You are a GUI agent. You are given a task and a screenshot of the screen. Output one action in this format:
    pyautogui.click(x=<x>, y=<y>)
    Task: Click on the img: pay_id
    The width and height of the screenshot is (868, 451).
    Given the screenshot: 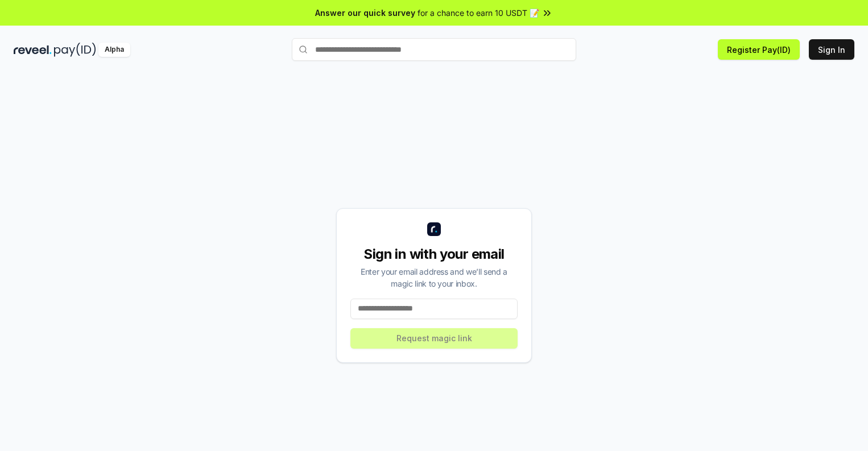 What is the action you would take?
    pyautogui.click(x=75, y=50)
    